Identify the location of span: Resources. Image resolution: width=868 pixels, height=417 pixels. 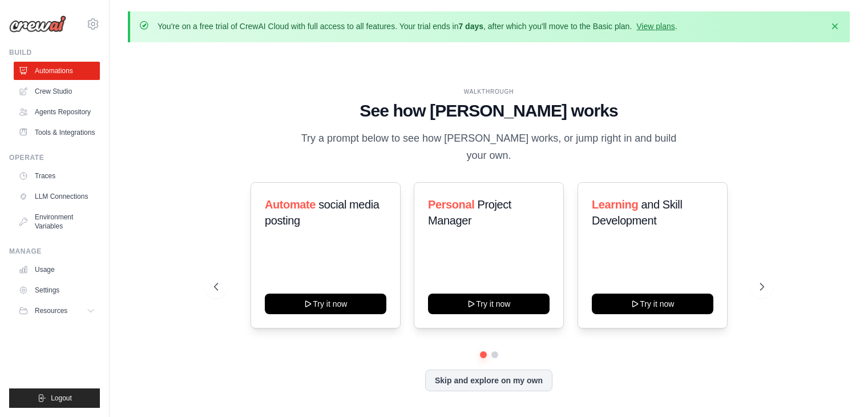
(51, 311).